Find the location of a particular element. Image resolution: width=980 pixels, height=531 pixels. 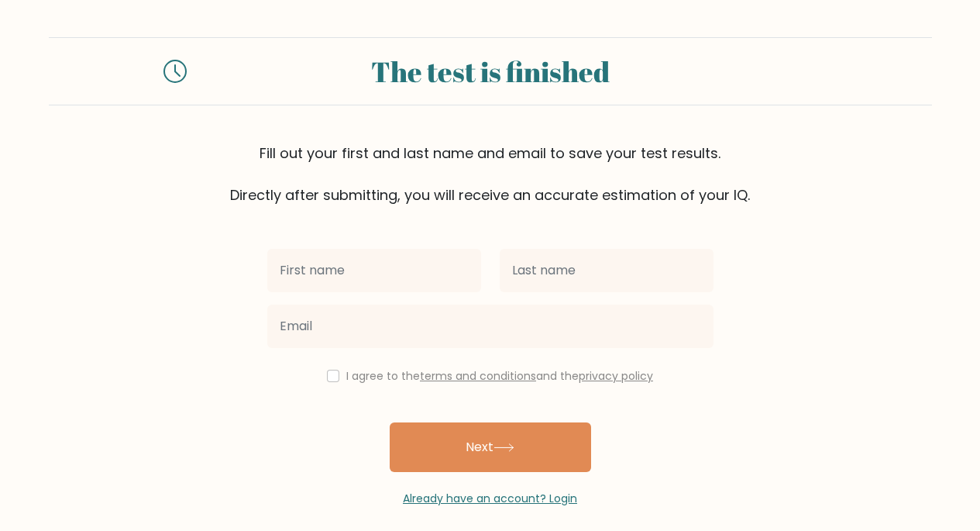

button: Next is located at coordinates (490, 447).